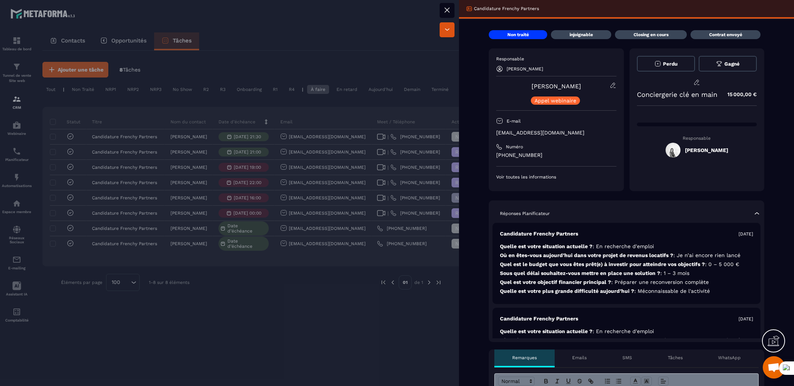 Image resolution: width=794 pixels, height=386 pixels. What do you see at coordinates (774, 367) in the screenshot?
I see `div: Mở cuộc trò chuyện` at bounding box center [774, 367].